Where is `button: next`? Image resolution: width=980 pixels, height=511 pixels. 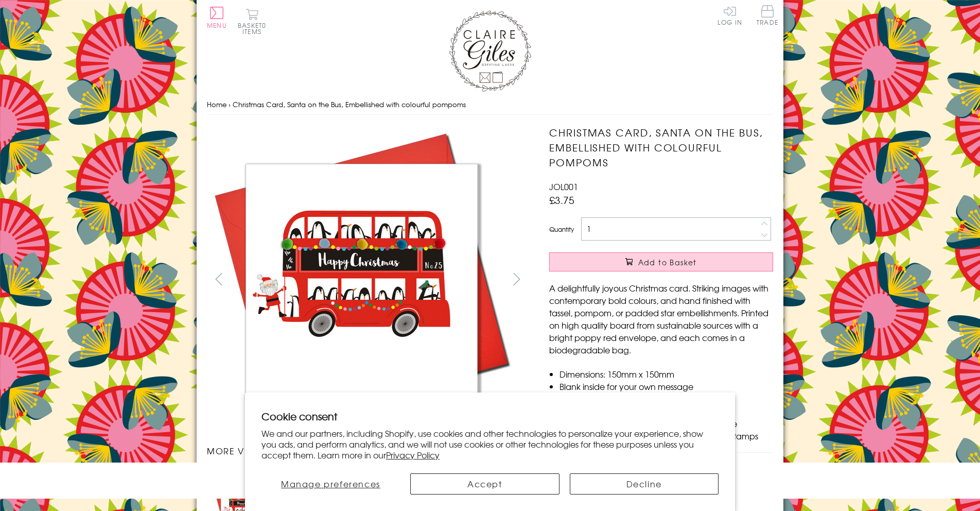 button: next is located at coordinates (517, 279).